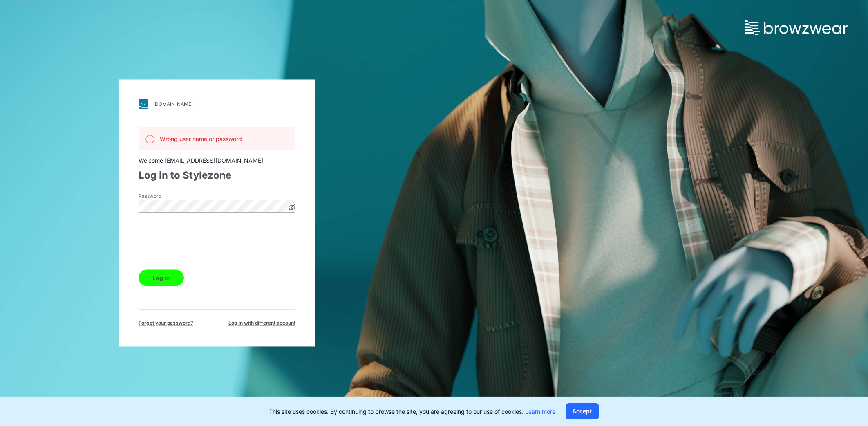  What do you see at coordinates (217, 176) in the screenshot?
I see `div: Log in to Stylezone` at bounding box center [217, 176].